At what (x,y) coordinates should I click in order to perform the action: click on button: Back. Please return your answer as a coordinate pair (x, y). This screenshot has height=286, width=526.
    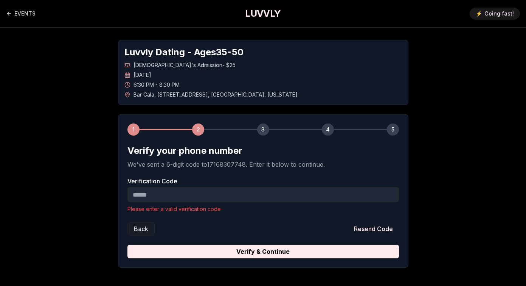
    Looking at the image, I should click on (141, 228).